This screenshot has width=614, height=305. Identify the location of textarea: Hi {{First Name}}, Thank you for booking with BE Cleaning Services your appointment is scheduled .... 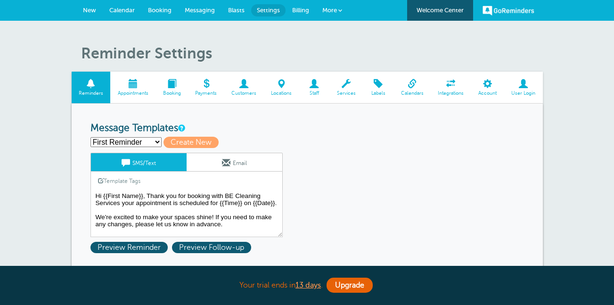
(187, 214).